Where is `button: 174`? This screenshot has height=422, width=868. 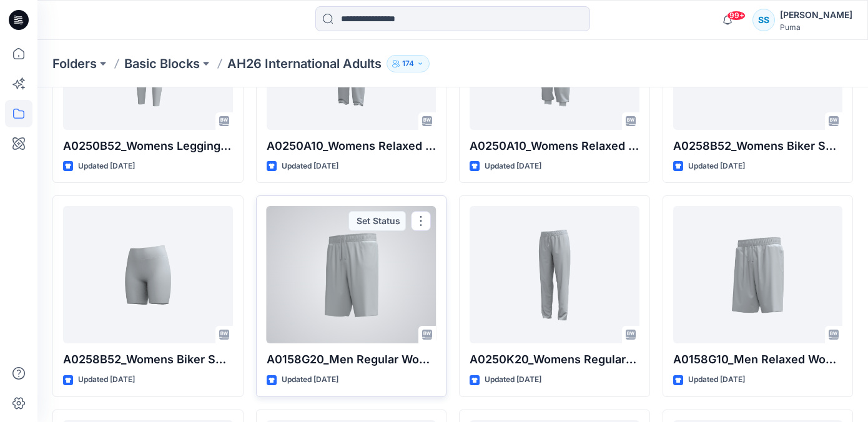
button: 174 is located at coordinates (408, 64).